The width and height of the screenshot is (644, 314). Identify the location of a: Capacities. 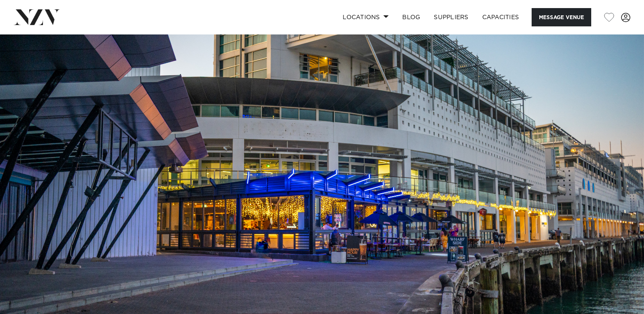
(501, 17).